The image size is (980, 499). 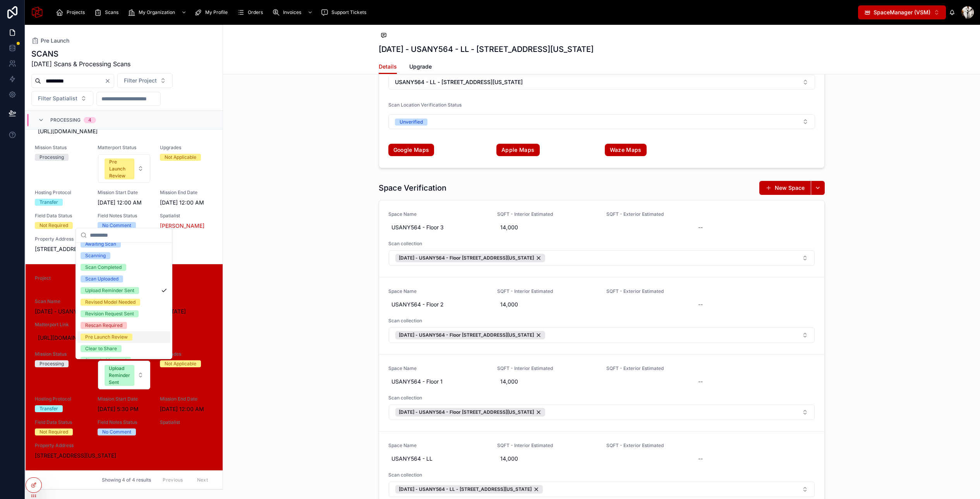 What do you see at coordinates (61, 148) in the screenshot?
I see `span: Mission Status` at bounding box center [61, 148].